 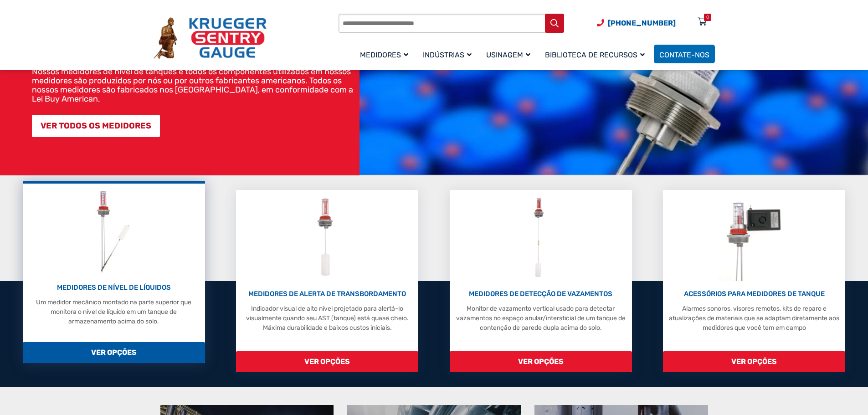 What do you see at coordinates (541, 281) in the screenshot?
I see `a: Medidores de detecção de vazamentos MEDIDORES DE DETECÇÃO DE VAZAMENTOS Monitor de vazamento vert...` at bounding box center [541, 281].